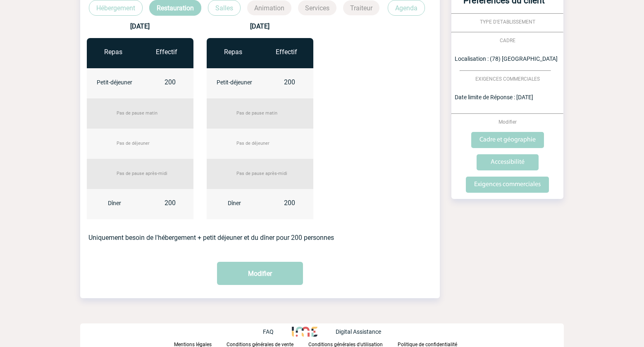  What do you see at coordinates (508, 122) in the screenshot?
I see `span: Modifier` at bounding box center [508, 122].